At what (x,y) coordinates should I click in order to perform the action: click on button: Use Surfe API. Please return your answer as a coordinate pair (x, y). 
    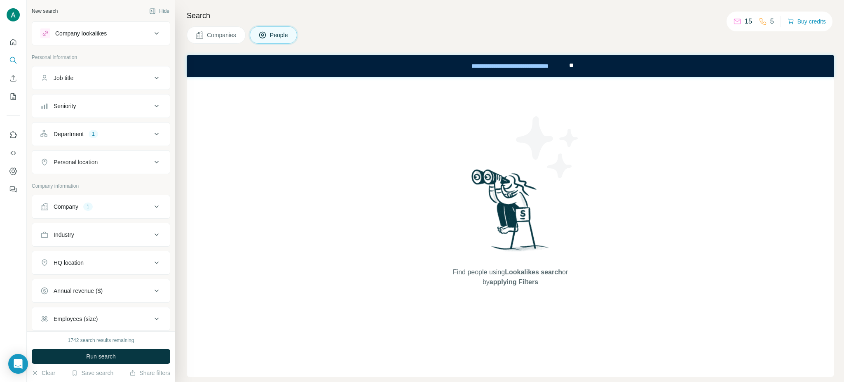
    Looking at the image, I should click on (13, 153).